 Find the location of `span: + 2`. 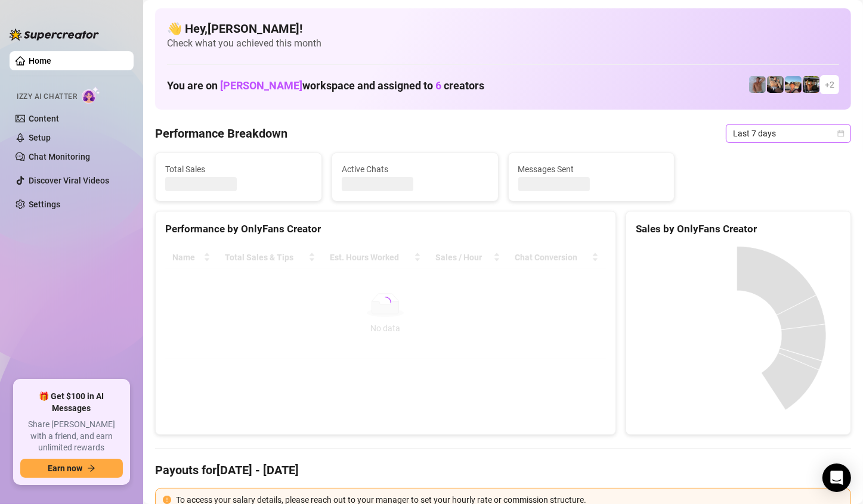

span: + 2 is located at coordinates (829, 85).